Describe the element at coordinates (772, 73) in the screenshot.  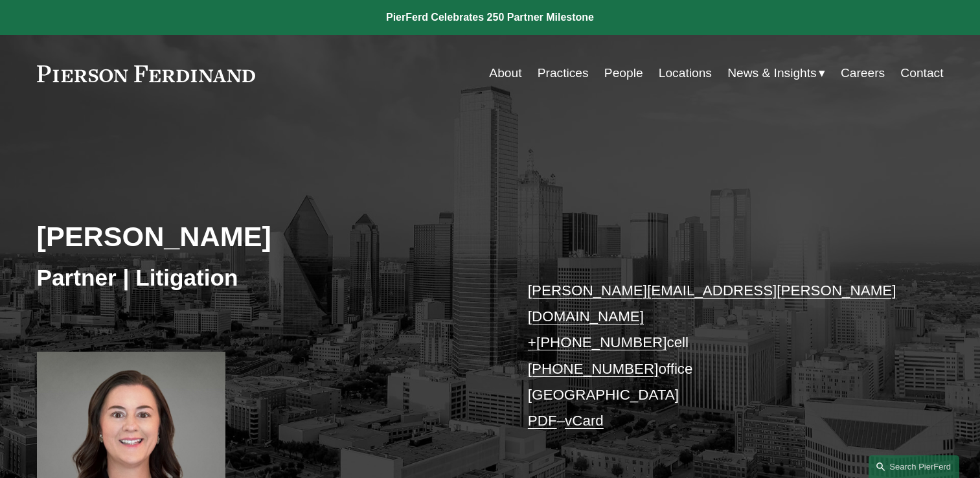
I see `span: News & Insights` at that location.